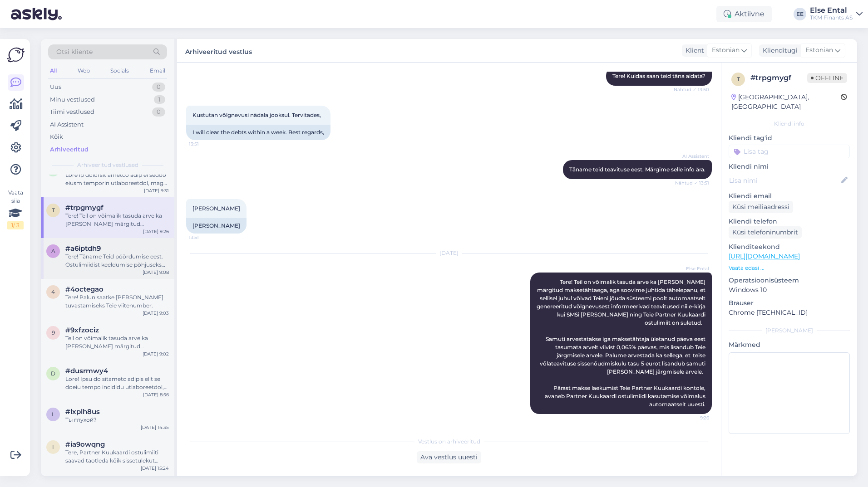 The height and width of the screenshot is (487, 868). I want to click on div: Lore! Ipsu do sitametc adipis elit se doeiu tempo incididu utlaboreetdol, mag aliquae adminim ven..., so click(117, 383).